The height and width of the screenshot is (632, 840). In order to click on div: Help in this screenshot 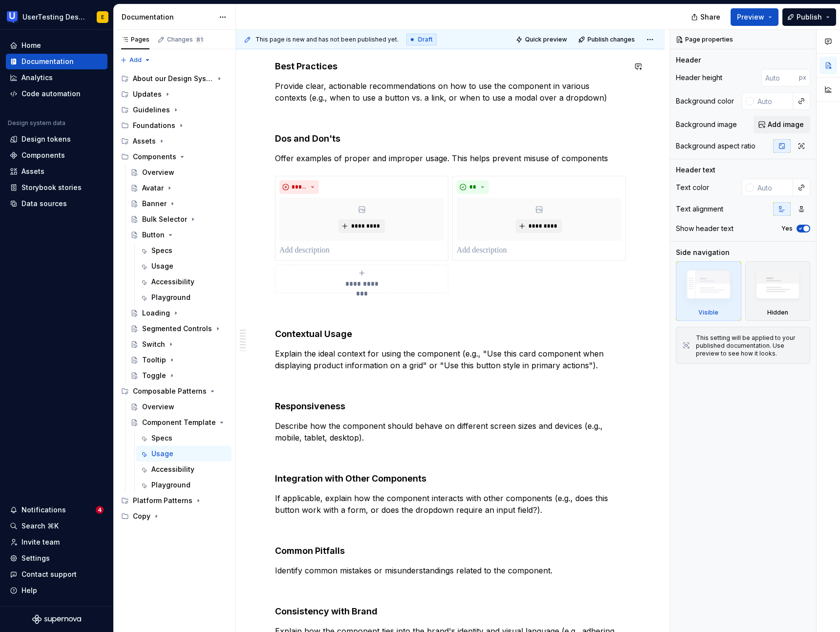, I will do `click(29, 591)`.